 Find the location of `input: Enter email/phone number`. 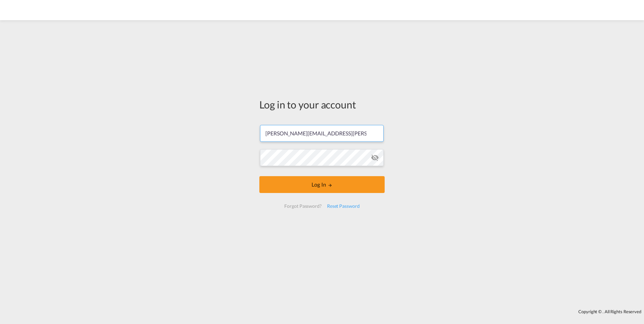

input: Enter email/phone number is located at coordinates (322, 133).